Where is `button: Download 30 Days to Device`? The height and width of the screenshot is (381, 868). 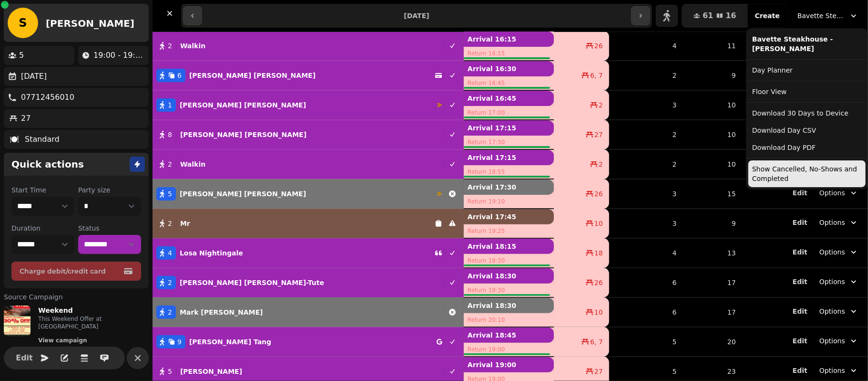 button: Download 30 Days to Device is located at coordinates (807, 113).